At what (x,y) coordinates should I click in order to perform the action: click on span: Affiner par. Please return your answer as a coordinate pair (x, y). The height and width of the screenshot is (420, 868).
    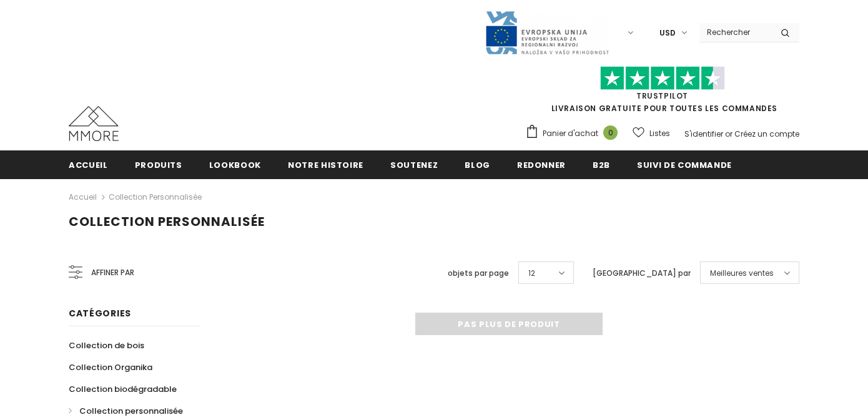
    Looking at the image, I should click on (112, 273).